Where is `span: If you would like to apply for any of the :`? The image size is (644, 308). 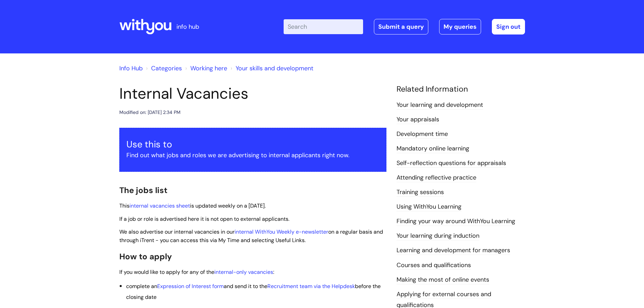 span: If you would like to apply for any of the : is located at coordinates (197, 272).